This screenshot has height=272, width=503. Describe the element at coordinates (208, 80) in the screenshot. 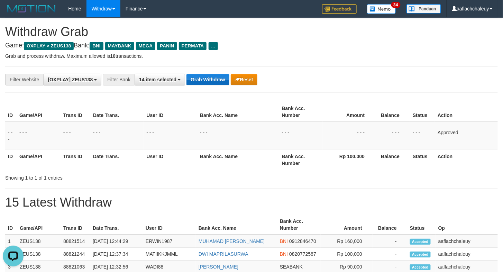

I see `button: Grab Withdraw` at that location.